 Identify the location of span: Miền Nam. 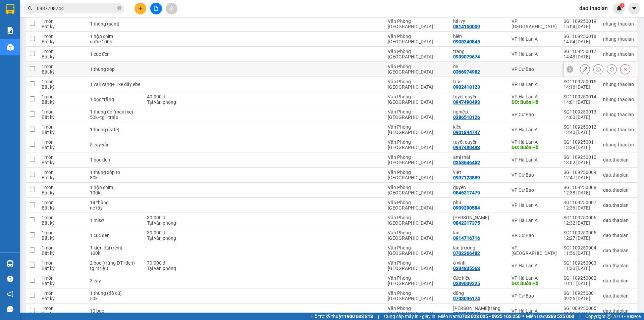
(479, 316).